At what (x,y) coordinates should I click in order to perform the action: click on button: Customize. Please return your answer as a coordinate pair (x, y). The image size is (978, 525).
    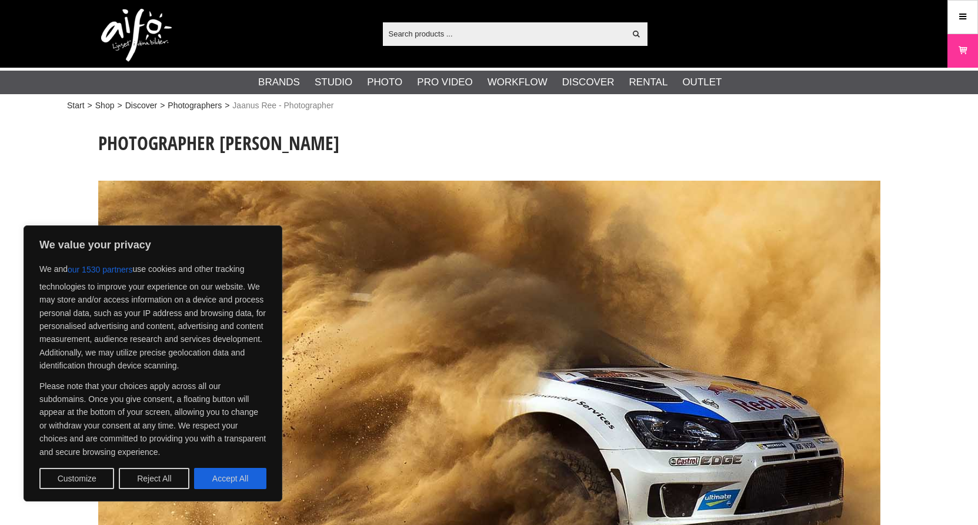
    Looking at the image, I should click on (76, 478).